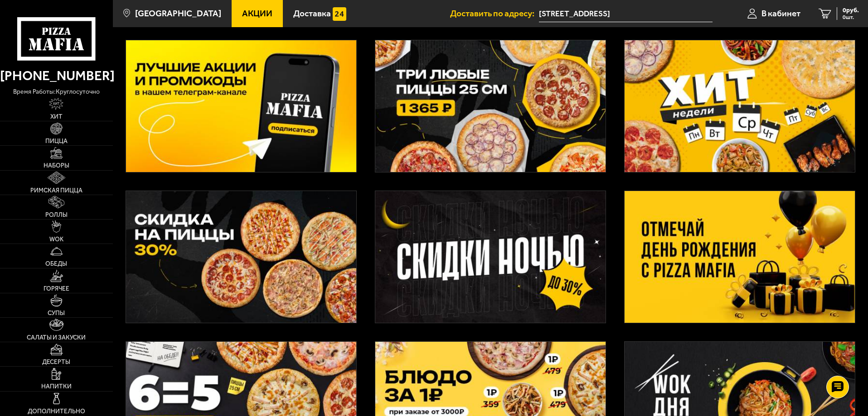 This screenshot has width=868, height=416. What do you see at coordinates (56, 141) in the screenshot?
I see `span: Пицца` at bounding box center [56, 141].